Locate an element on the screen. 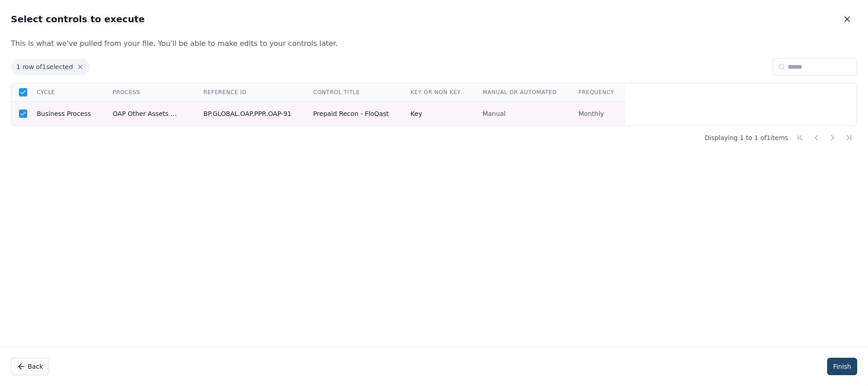 Image resolution: width=868 pixels, height=386 pixels. td: Prepaid Recon - FloQast is located at coordinates (351, 113).